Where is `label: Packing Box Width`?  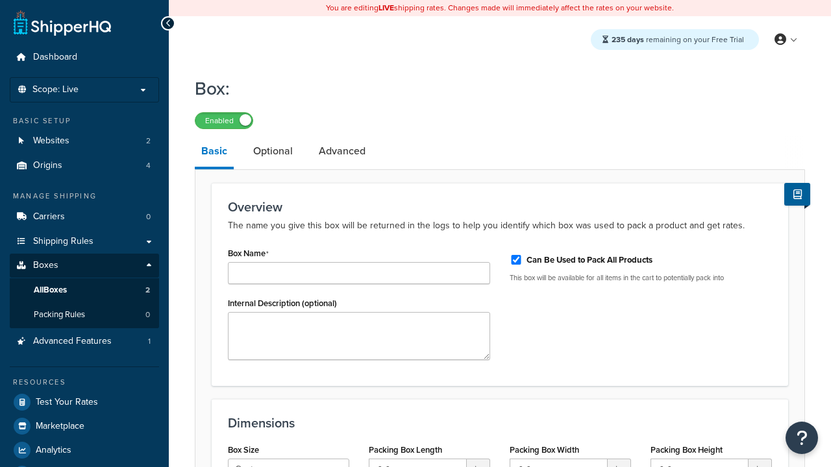 label: Packing Box Width is located at coordinates (544, 450).